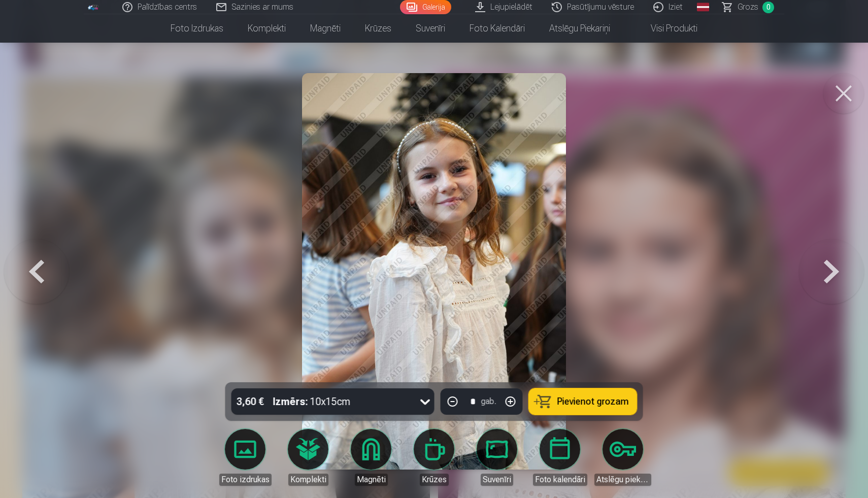 The width and height of the screenshot is (868, 498). I want to click on a: Visi produkti, so click(666, 28).